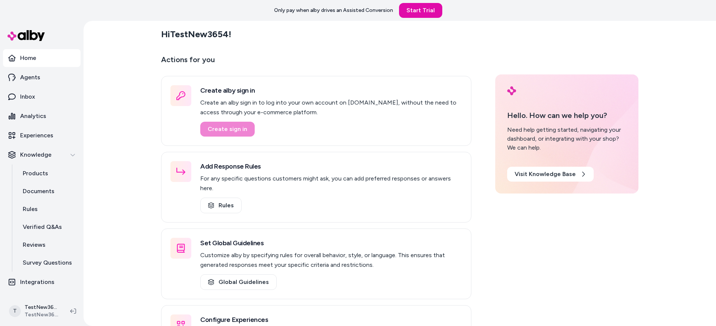 The image size is (716, 326). Describe the element at coordinates (34, 312) in the screenshot. I see `button: TTestNew3654 ShopifyTestNew3654` at that location.